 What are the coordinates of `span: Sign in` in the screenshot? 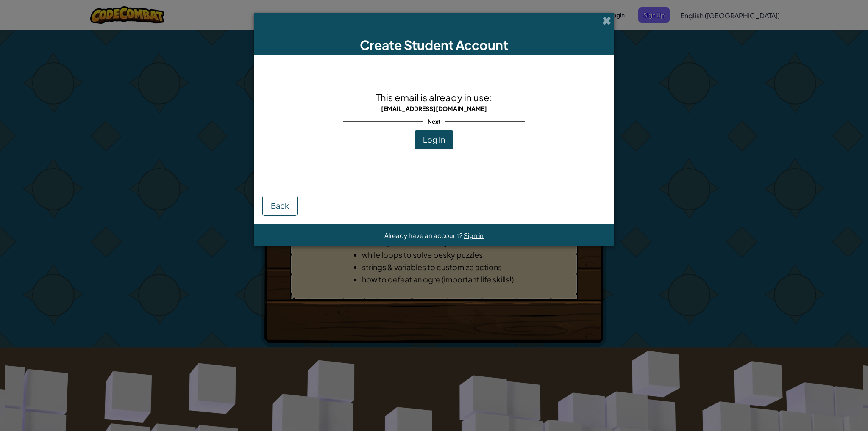 It's located at (473, 235).